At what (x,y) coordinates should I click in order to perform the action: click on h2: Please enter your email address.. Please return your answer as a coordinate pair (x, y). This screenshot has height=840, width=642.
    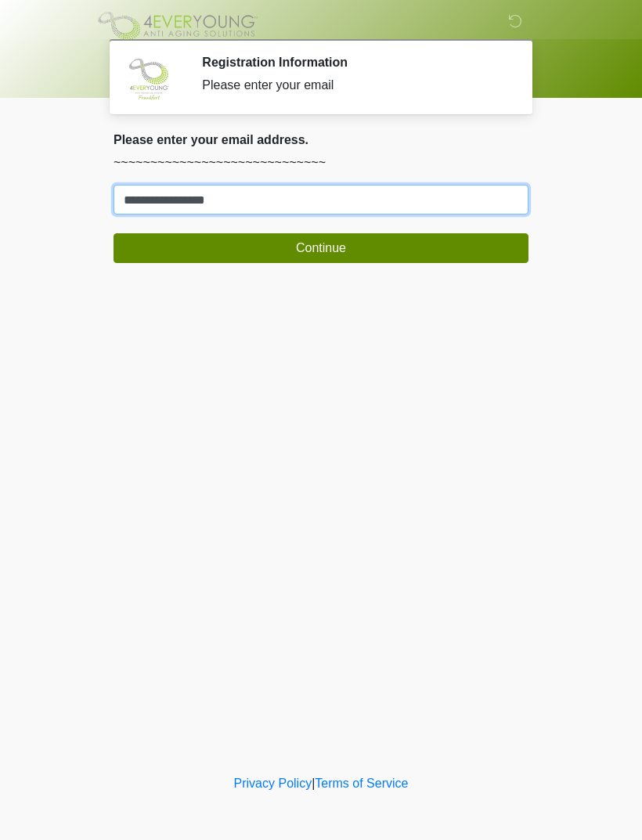
    Looking at the image, I should click on (321, 140).